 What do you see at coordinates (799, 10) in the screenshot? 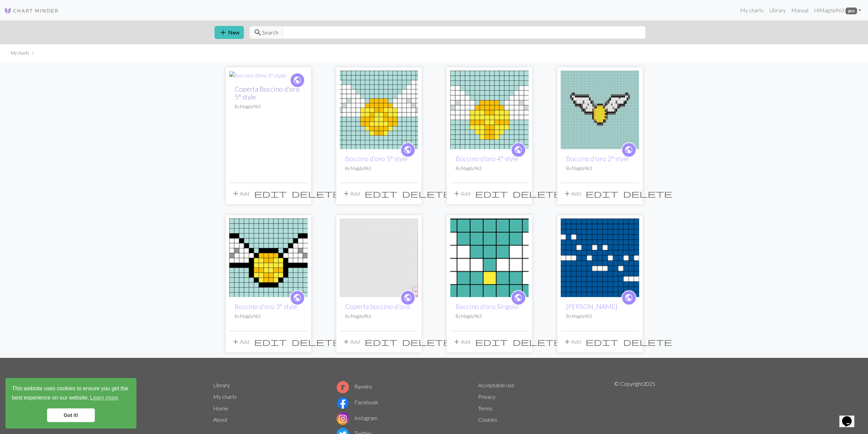
I see `a: Manual` at bounding box center [799, 10].